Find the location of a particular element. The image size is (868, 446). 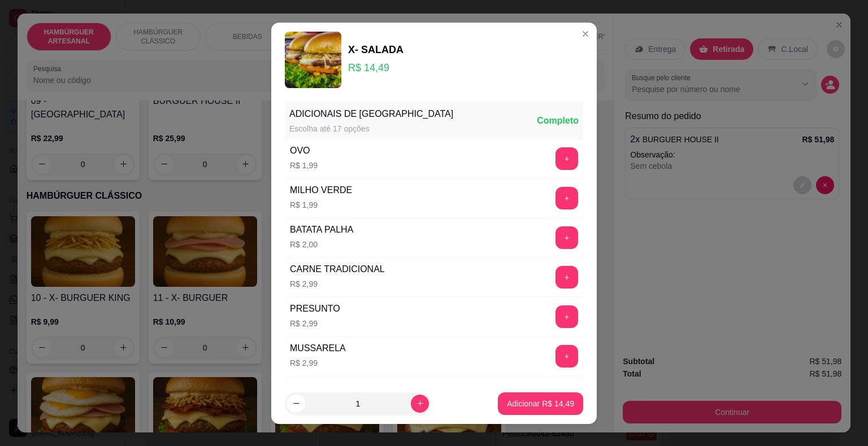

div: X- SALADA is located at coordinates (376, 50).